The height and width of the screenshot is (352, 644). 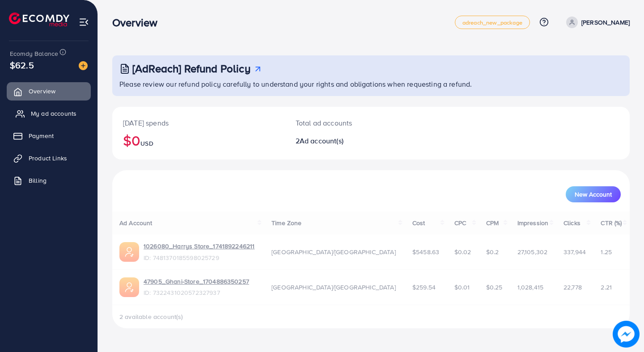 What do you see at coordinates (42, 91) in the screenshot?
I see `span: Overview` at bounding box center [42, 91].